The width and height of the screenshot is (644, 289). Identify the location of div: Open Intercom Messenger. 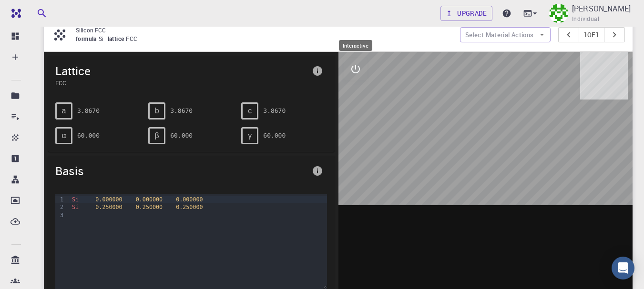
(624, 269).